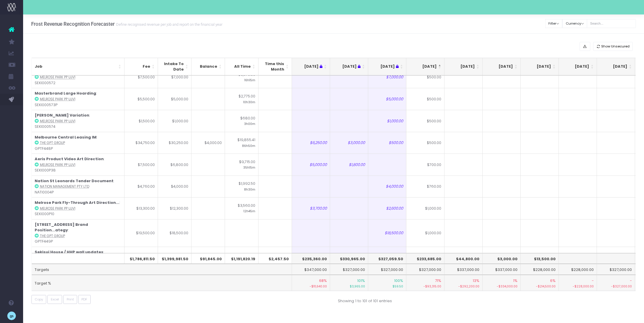  Describe the element at coordinates (208, 258) in the screenshot. I see `th: $91,845.00` at that location.